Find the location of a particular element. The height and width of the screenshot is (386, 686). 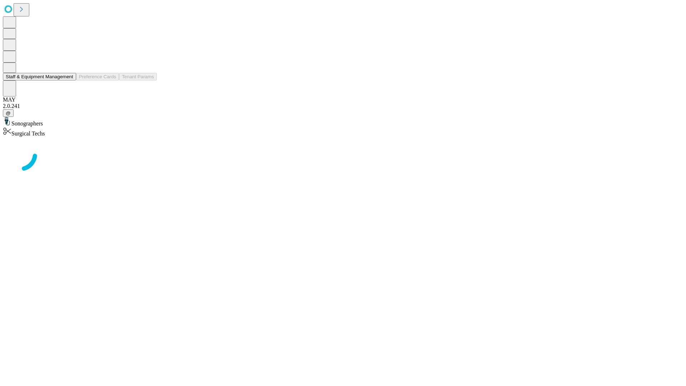

div: Surgical Techs is located at coordinates (343, 132).